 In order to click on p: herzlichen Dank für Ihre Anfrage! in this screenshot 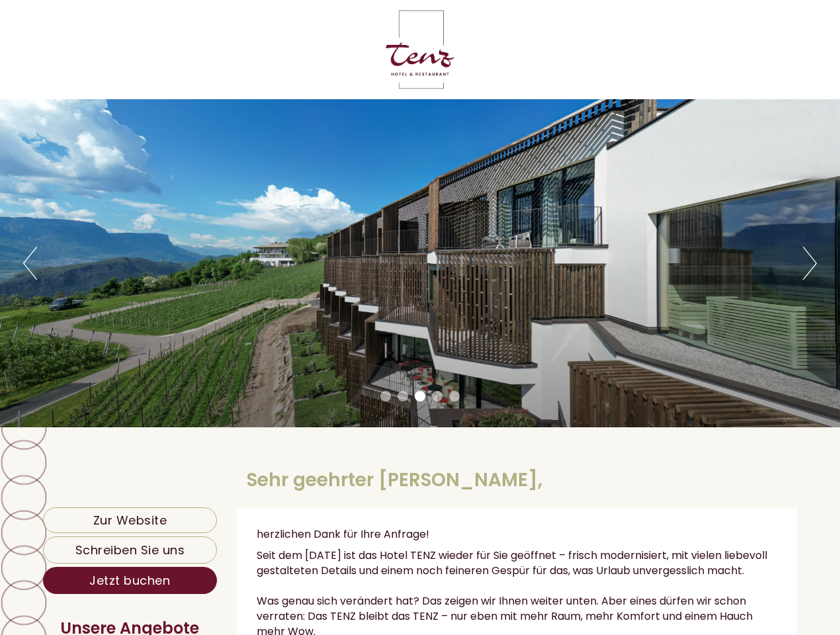, I will do `click(518, 535)`.